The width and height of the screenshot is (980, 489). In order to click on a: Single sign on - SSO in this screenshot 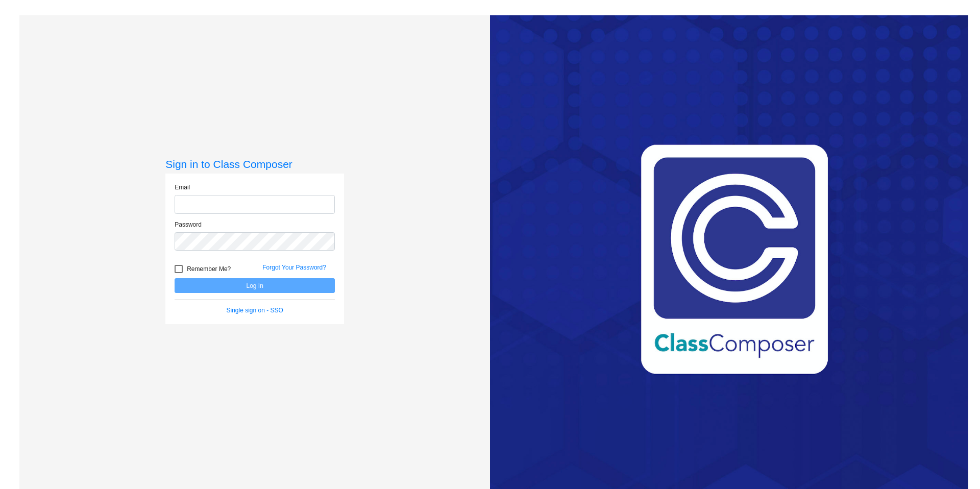, I will do `click(255, 311)`.